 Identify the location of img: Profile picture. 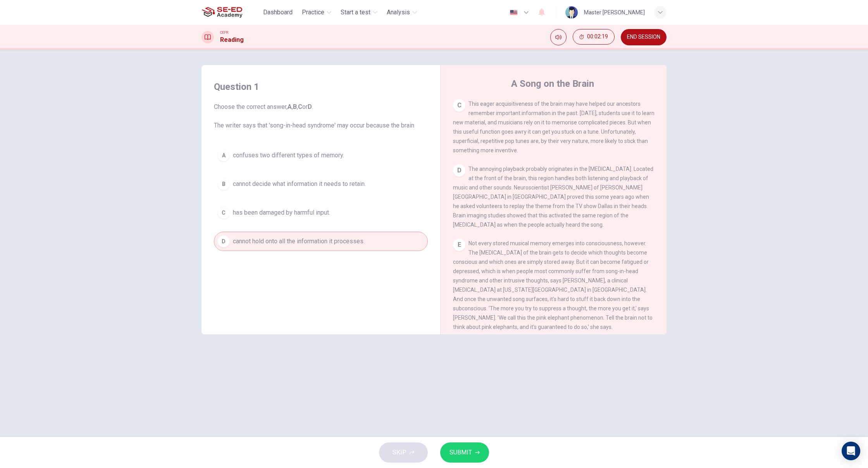
(572, 12).